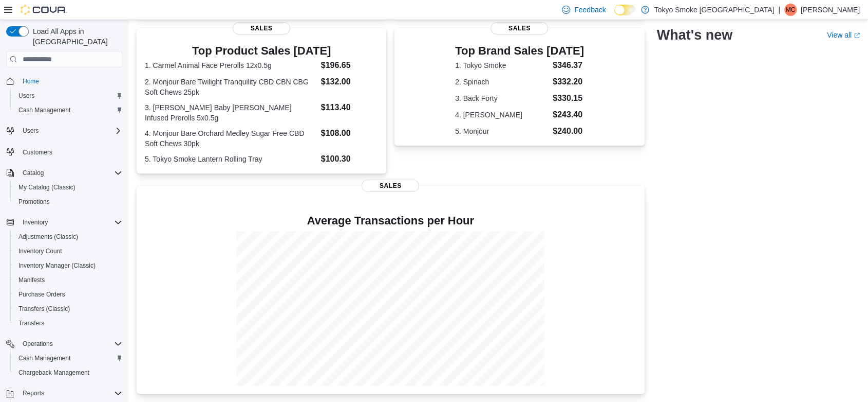  What do you see at coordinates (49, 237) in the screenshot?
I see `a: Adjustments (Classic)` at bounding box center [49, 237].